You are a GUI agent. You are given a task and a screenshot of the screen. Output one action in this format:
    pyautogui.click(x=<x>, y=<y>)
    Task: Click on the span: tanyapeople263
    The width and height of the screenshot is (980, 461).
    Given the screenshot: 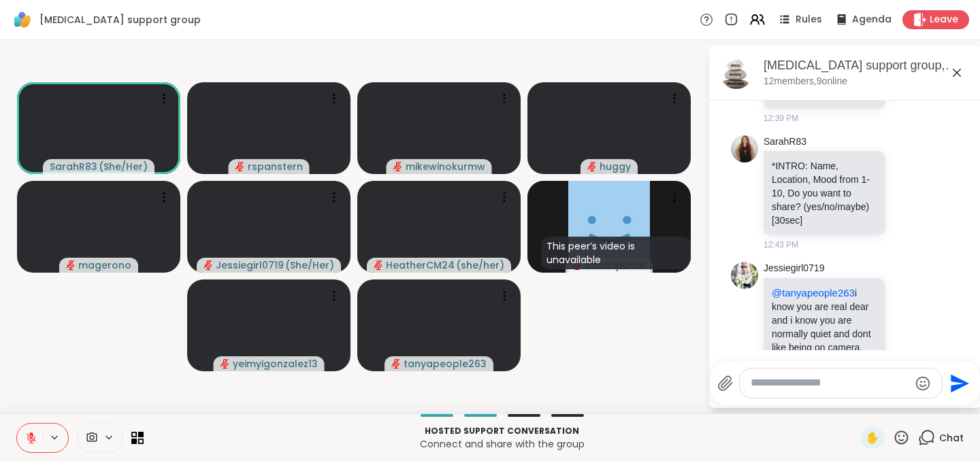 What is the action you would take?
    pyautogui.click(x=445, y=364)
    